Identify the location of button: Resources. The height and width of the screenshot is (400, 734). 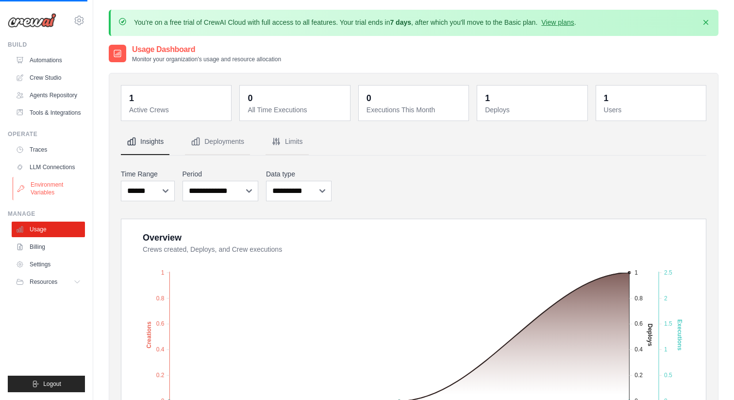
(48, 282).